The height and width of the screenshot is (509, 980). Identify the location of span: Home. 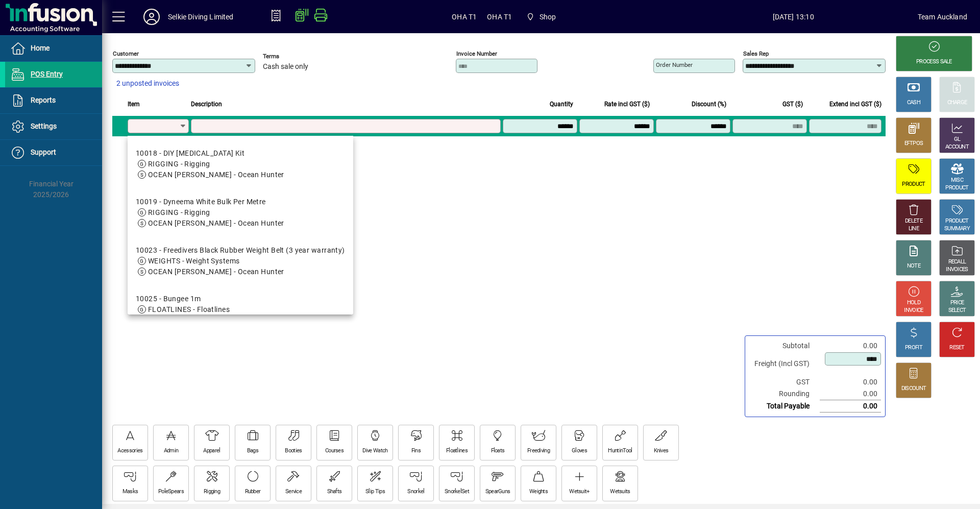
(40, 48).